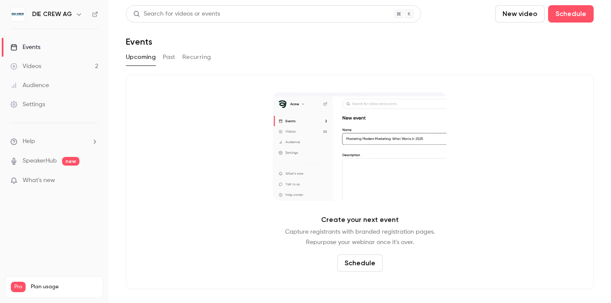 The height and width of the screenshot is (303, 611). What do you see at coordinates (18, 14) in the screenshot?
I see `img: DIE CREW AG` at bounding box center [18, 14].